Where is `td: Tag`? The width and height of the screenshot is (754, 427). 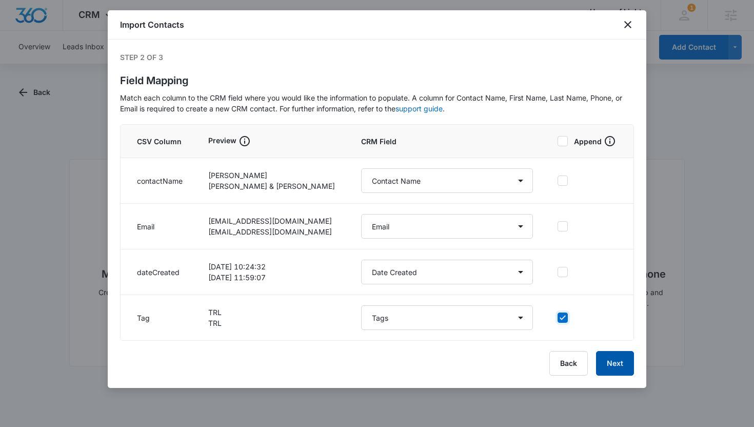 td: Tag is located at coordinates (158, 318).